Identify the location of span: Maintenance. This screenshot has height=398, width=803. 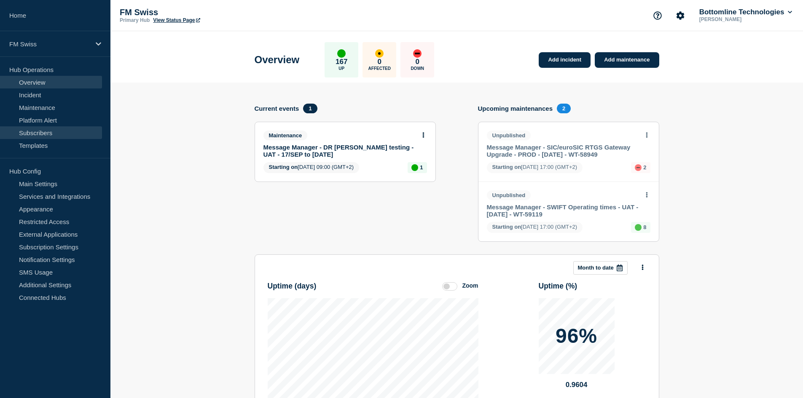
(285, 135).